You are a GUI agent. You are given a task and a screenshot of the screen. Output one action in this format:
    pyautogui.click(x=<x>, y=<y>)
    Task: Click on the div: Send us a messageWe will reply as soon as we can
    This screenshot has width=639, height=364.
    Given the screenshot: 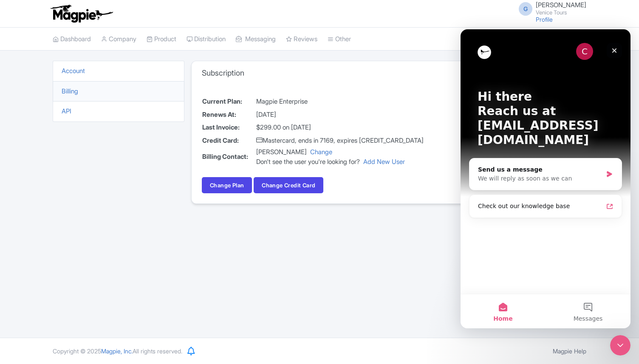 What is the action you would take?
    pyautogui.click(x=85, y=145)
    